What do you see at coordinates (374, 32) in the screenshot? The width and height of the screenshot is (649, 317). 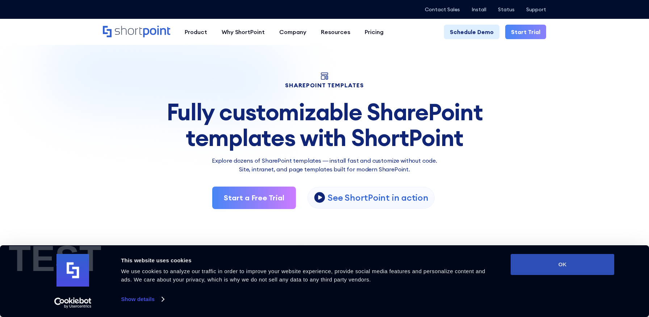 I see `div: Pricing` at bounding box center [374, 32].